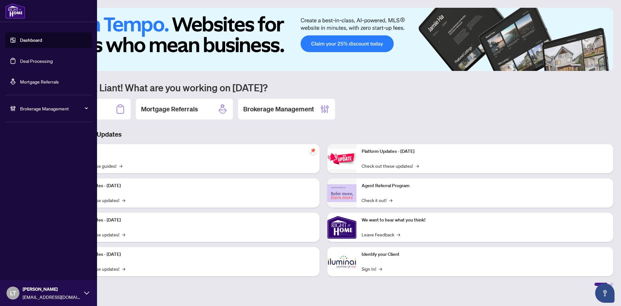 The height and width of the screenshot is (306, 621). Describe the element at coordinates (605, 293) in the screenshot. I see `button: Open asap` at that location.